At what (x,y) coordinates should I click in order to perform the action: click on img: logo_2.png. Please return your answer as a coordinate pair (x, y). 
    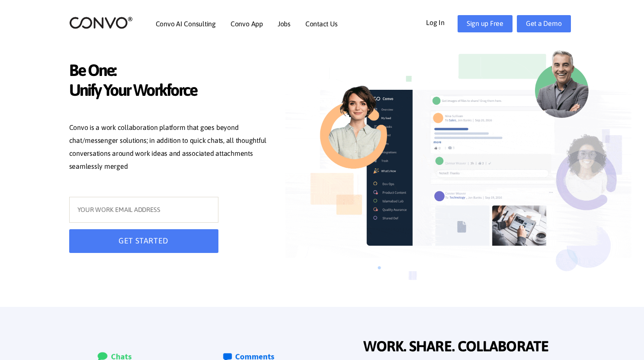
    Looking at the image, I should click on (101, 23).